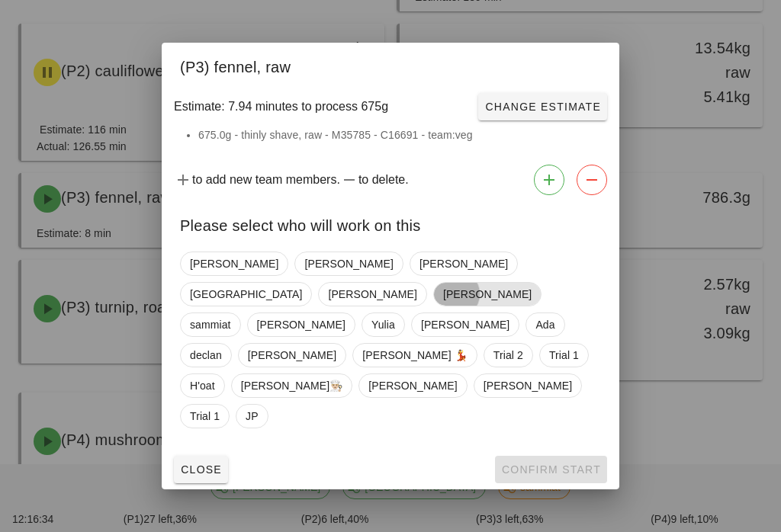 The height and width of the screenshot is (532, 781). I want to click on span: H'oat, so click(202, 386).